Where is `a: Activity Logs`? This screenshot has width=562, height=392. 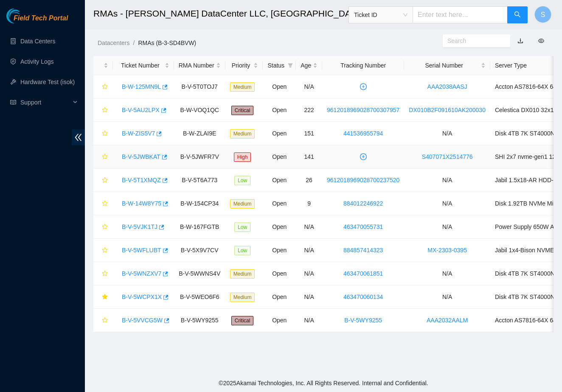 a: Activity Logs is located at coordinates (37, 62).